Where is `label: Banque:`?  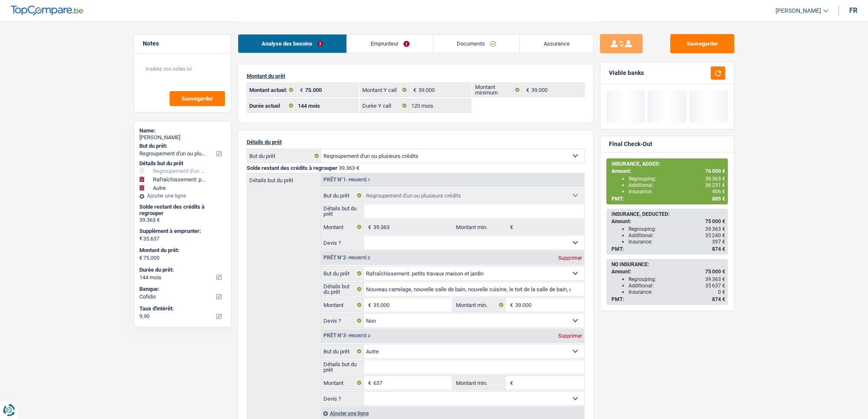
label: Banque: is located at coordinates (181, 289).